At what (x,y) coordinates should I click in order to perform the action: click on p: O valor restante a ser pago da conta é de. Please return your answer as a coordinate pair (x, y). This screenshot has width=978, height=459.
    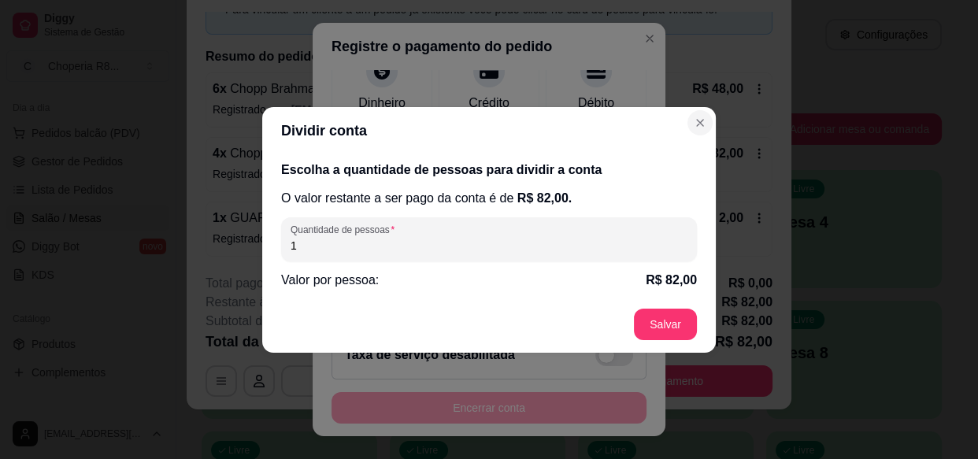
    Looking at the image, I should click on (489, 198).